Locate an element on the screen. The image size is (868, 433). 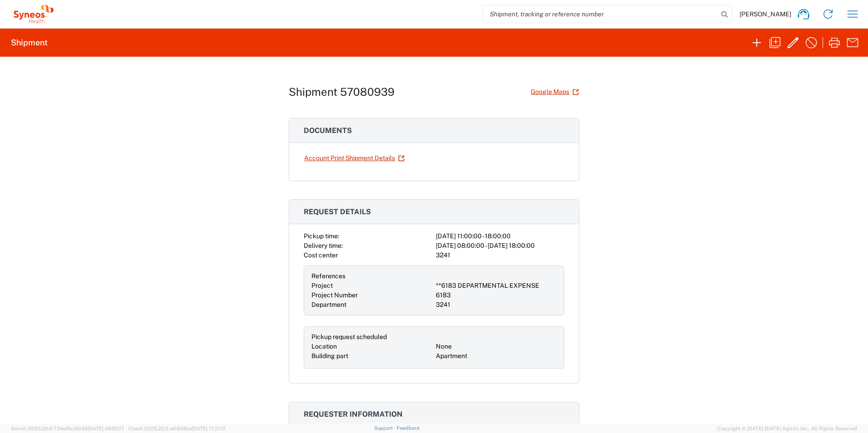
span: Client: 2025.20.0-e640dba is located at coordinates (177, 429).